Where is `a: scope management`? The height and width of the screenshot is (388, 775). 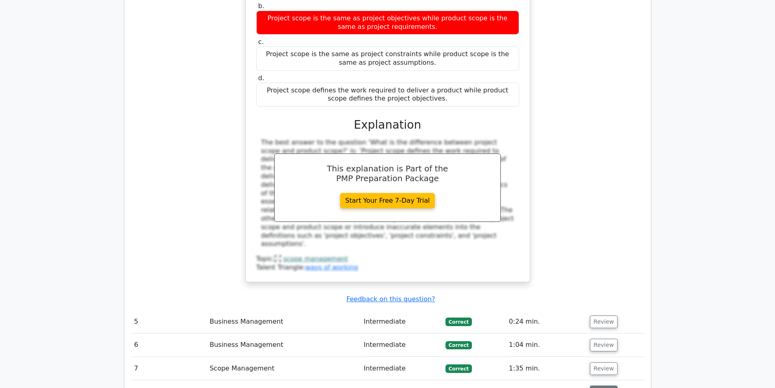
a: scope management is located at coordinates (315, 258).